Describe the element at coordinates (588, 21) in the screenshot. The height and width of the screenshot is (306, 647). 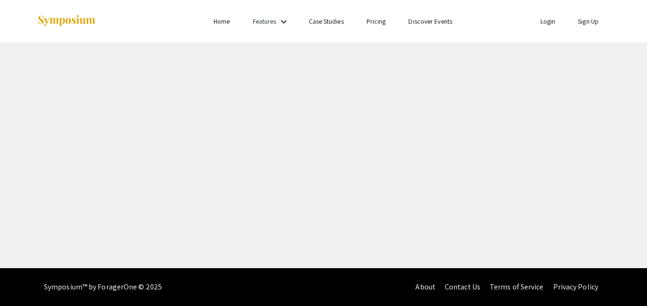
I see `a: Sign Up` at that location.